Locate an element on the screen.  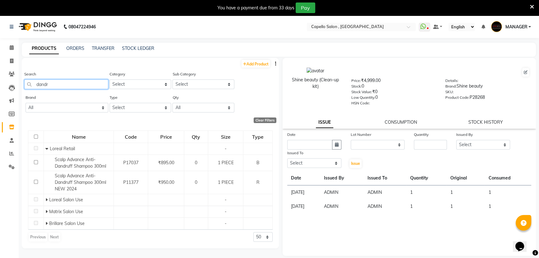
label: Brand: is located at coordinates (451, 86).